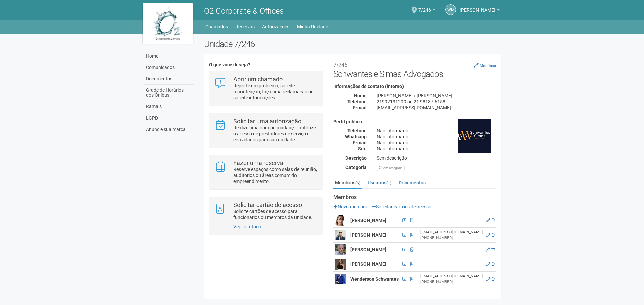 This screenshot has height=305, width=644. I want to click on strong: Solicitar cartão de acesso, so click(268, 205).